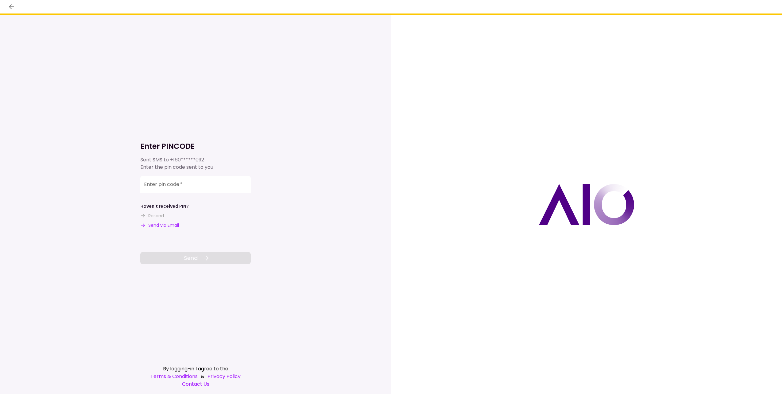 Image resolution: width=782 pixels, height=394 pixels. Describe the element at coordinates (587, 204) in the screenshot. I see `img: AIO logo` at that location.